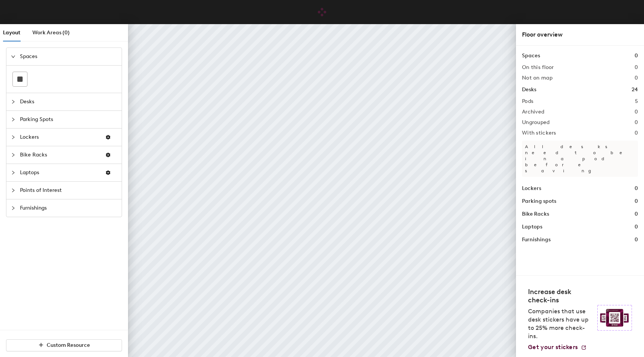  Describe the element at coordinates (635, 89) in the screenshot. I see `h1: 24` at that location.